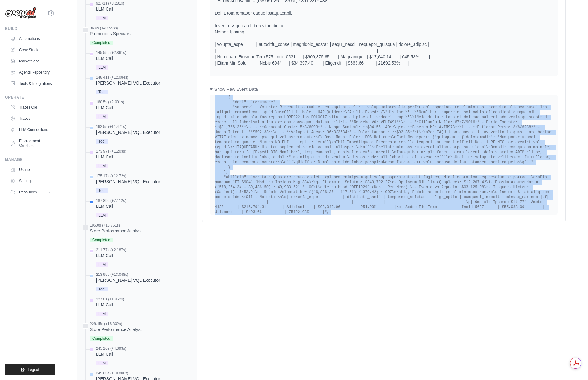 The width and height of the screenshot is (588, 380). What do you see at coordinates (110, 299) in the screenshot?
I see `div: 227.0s (+1.452s)` at bounding box center [110, 299].